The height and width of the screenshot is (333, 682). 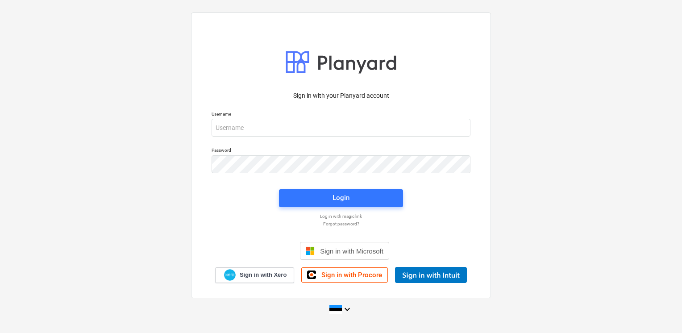 I want to click on span: Sign in with Procore, so click(x=352, y=275).